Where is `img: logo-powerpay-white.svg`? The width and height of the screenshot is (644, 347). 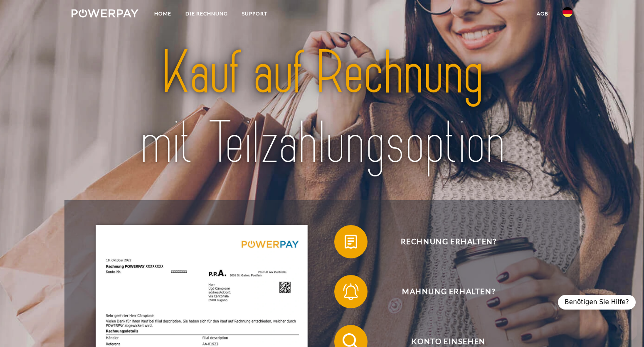
img: logo-powerpay-white.svg is located at coordinates (105, 13).